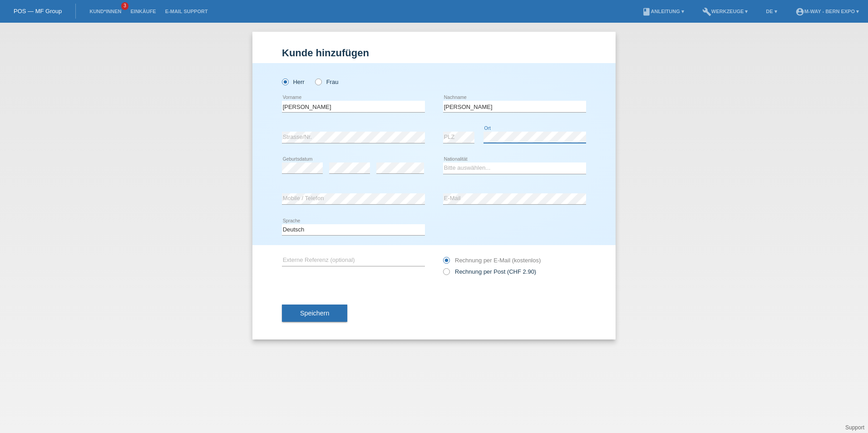  Describe the element at coordinates (326, 81) in the screenshot. I see `label: Frau` at that location.